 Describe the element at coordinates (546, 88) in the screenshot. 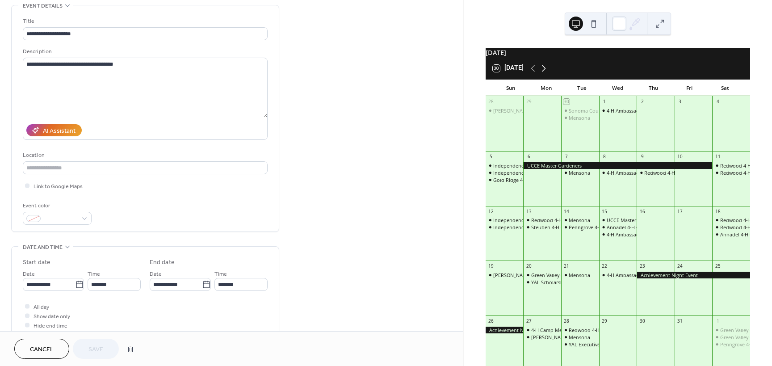

I see `div: Mon` at that location.